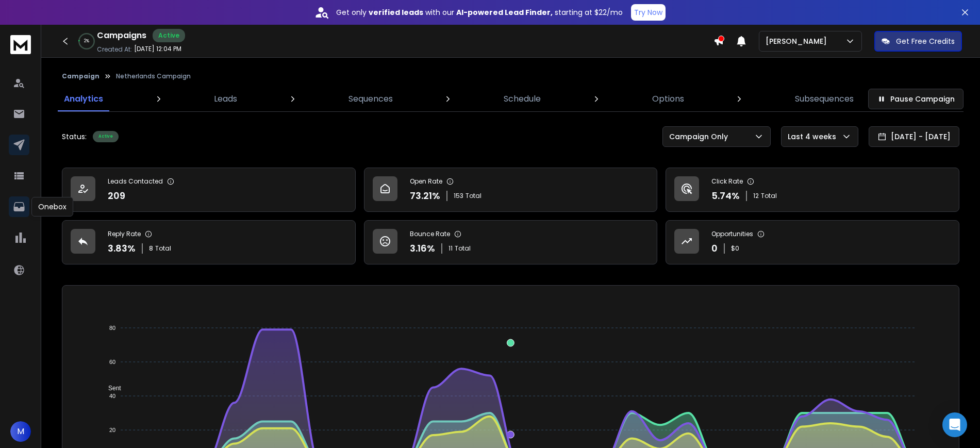 This screenshot has height=448, width=980. Describe the element at coordinates (116, 196) in the screenshot. I see `p: 209` at that location.